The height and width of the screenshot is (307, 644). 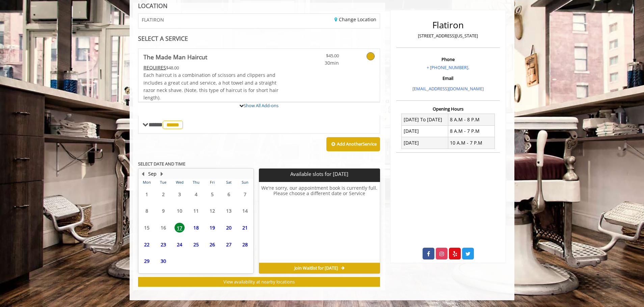 What do you see at coordinates (147, 261) in the screenshot?
I see `td: Select day29` at bounding box center [147, 261].